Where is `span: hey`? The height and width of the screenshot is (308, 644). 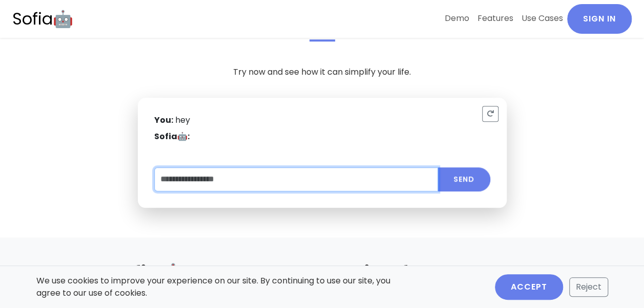
span: hey is located at coordinates (183, 120).